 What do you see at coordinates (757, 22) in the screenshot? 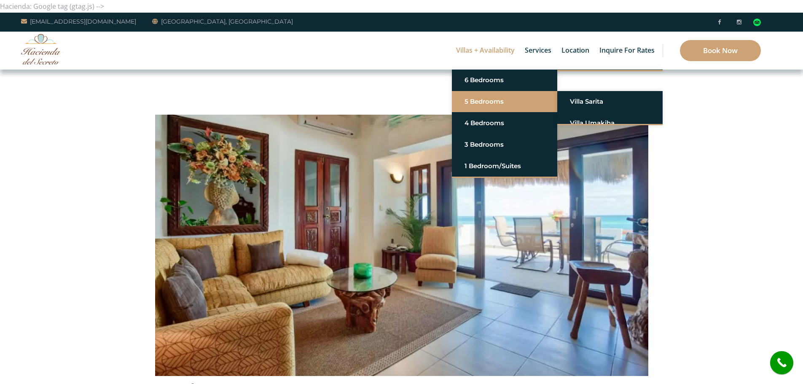
I see `div: Read traveler reviews on Tripadvisor` at bounding box center [757, 22].